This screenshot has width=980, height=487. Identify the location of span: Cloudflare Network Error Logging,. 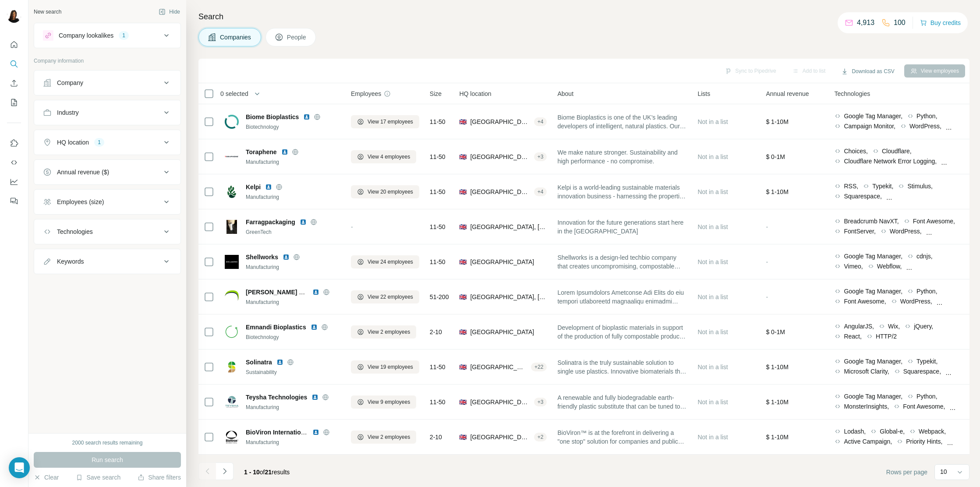
(891, 161).